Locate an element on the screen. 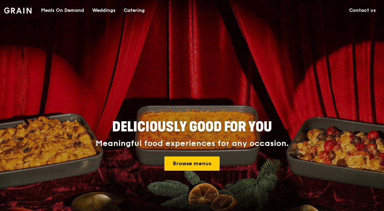 This screenshot has height=211, width=384. div: Meals On Demand is located at coordinates (62, 11).